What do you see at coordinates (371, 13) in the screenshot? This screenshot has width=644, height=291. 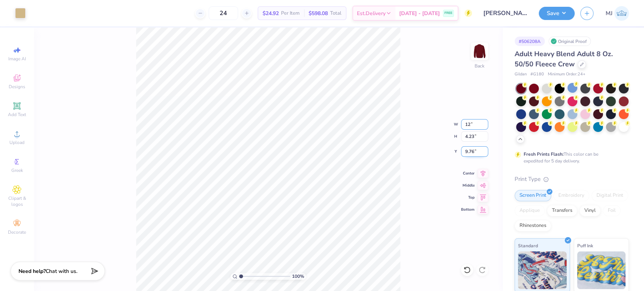 I see `span: Est. Delivery` at bounding box center [371, 13].